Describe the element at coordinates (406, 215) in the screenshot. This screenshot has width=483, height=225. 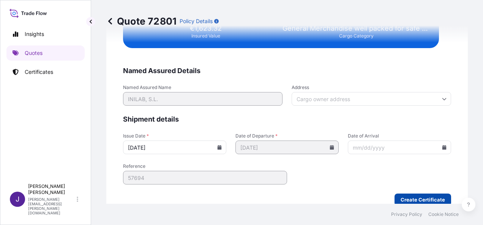
I see `a: Privacy Policy` at that location.